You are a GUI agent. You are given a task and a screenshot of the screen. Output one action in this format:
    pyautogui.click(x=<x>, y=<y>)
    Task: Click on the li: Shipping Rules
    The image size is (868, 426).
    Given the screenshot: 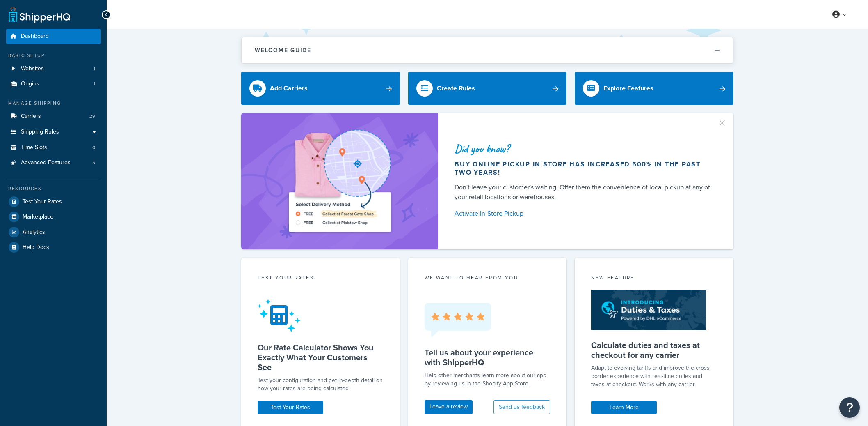 What is the action you would take?
    pyautogui.click(x=54, y=132)
    